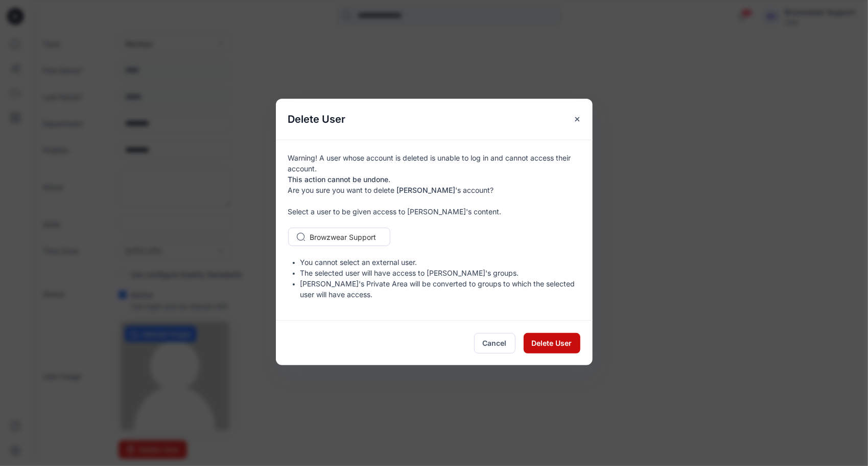 The width and height of the screenshot is (868, 466). What do you see at coordinates (578, 119) in the screenshot?
I see `button: Close` at bounding box center [578, 119].